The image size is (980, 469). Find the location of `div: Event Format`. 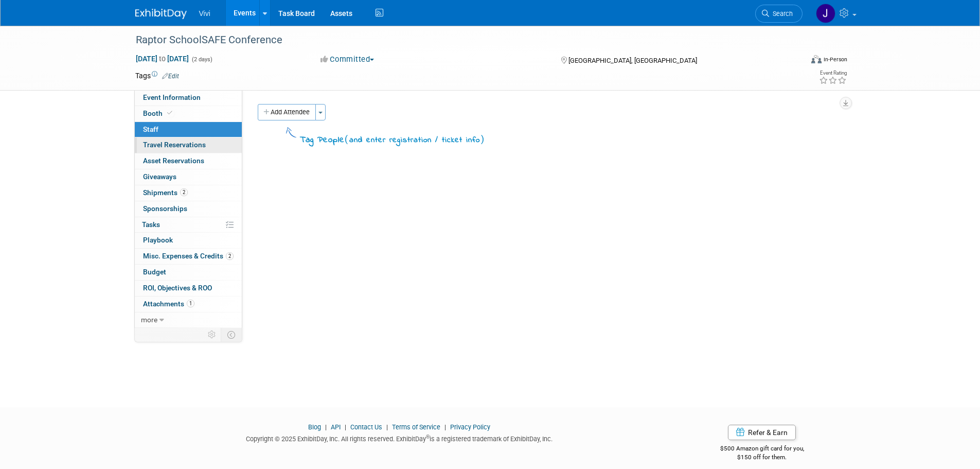

div: Event Format is located at coordinates (795, 61).